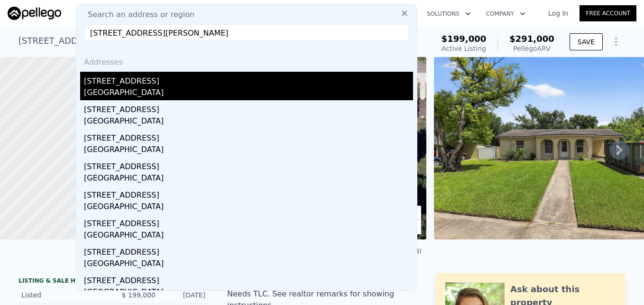 The width and height of the screenshot is (644, 305). I want to click on button: Company, so click(506, 14).